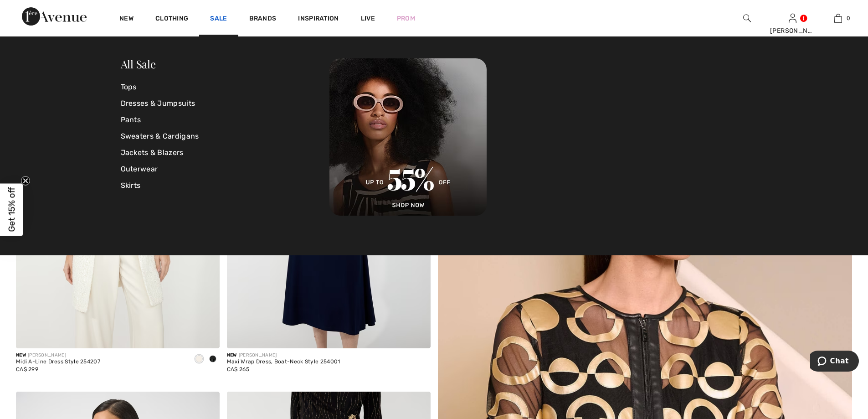 This screenshot has width=868, height=419. What do you see at coordinates (27, 369) in the screenshot?
I see `span: CA$ 299` at bounding box center [27, 369].